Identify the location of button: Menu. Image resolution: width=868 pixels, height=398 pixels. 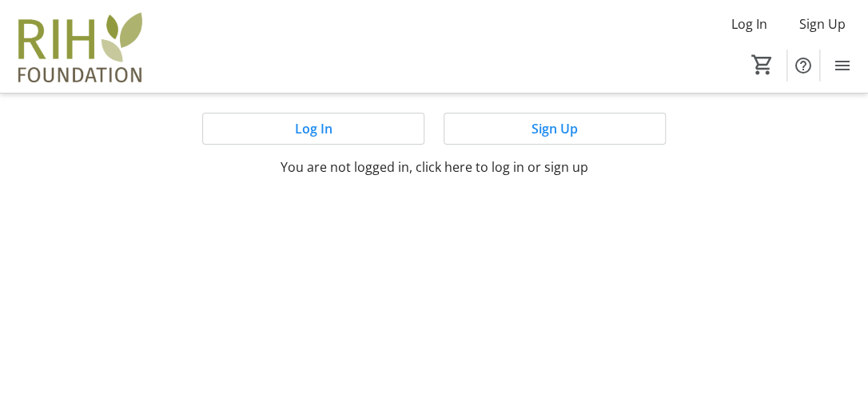
(843, 66).